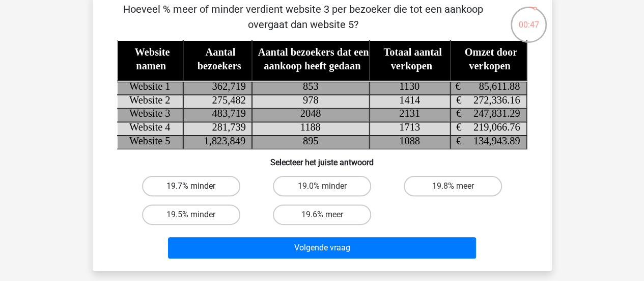 The image size is (644, 281). Describe the element at coordinates (313, 53) in the screenshot. I see `tspan: Aantal bezoekers dat een` at that location.